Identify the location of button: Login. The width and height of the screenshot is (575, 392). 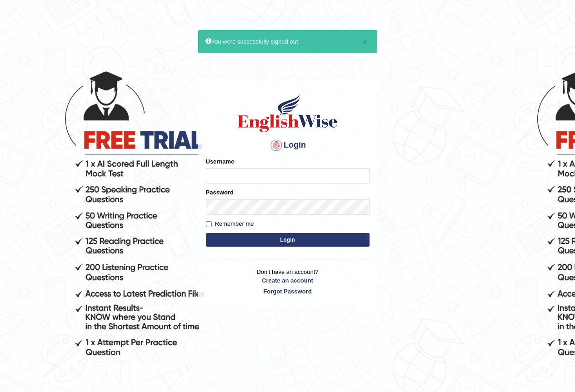
(288, 240).